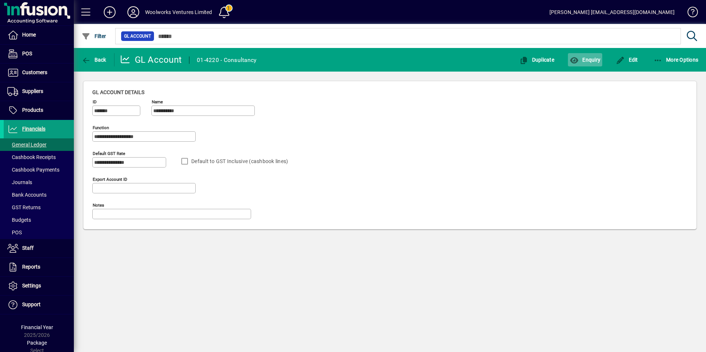 This screenshot has height=352, width=706. What do you see at coordinates (110, 180) in the screenshot?
I see `mat-label: Export account ID` at bounding box center [110, 180].